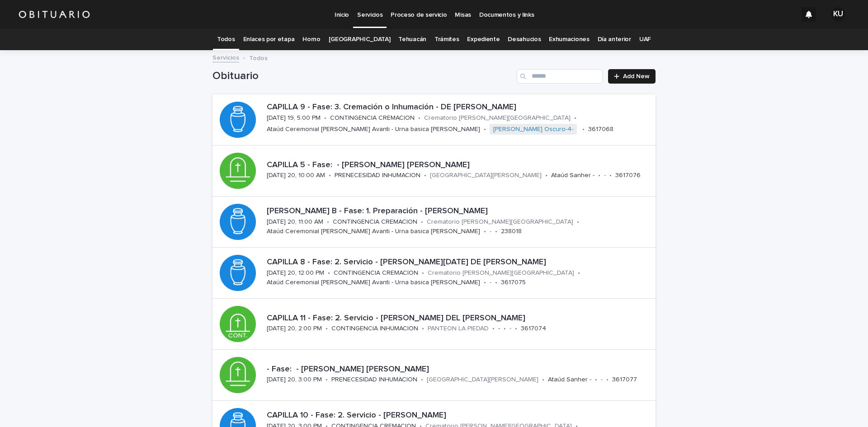 This screenshot has height=427, width=868. What do you see at coordinates (511, 231) in the screenshot?
I see `p: 238018` at bounding box center [511, 231].